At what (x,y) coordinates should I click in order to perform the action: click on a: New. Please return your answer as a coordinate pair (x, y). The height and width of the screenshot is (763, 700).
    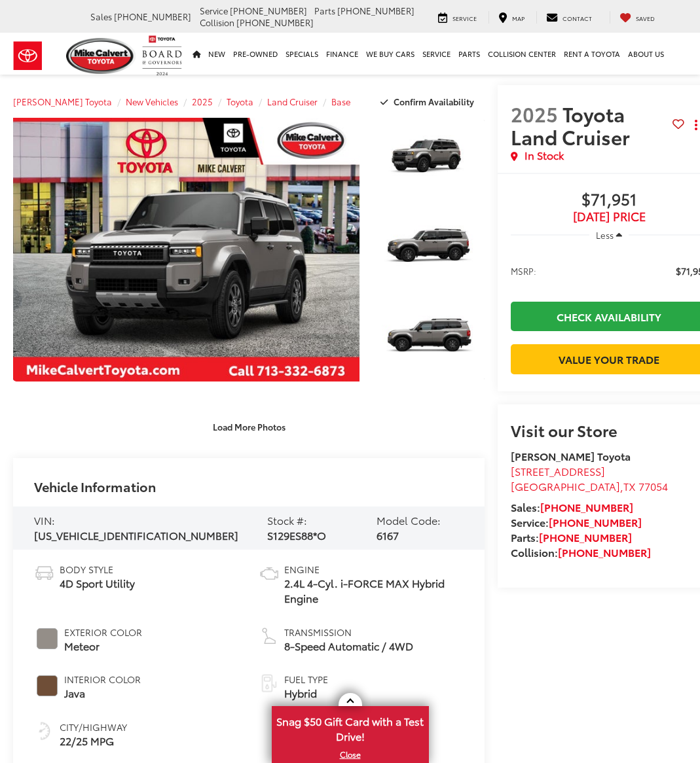
    Looking at the image, I should click on (217, 54).